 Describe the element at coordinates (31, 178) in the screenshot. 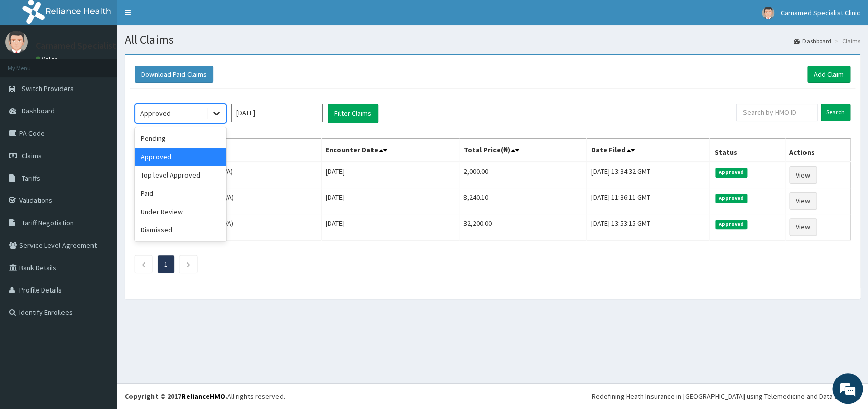

I see `span: Tariffs` at that location.